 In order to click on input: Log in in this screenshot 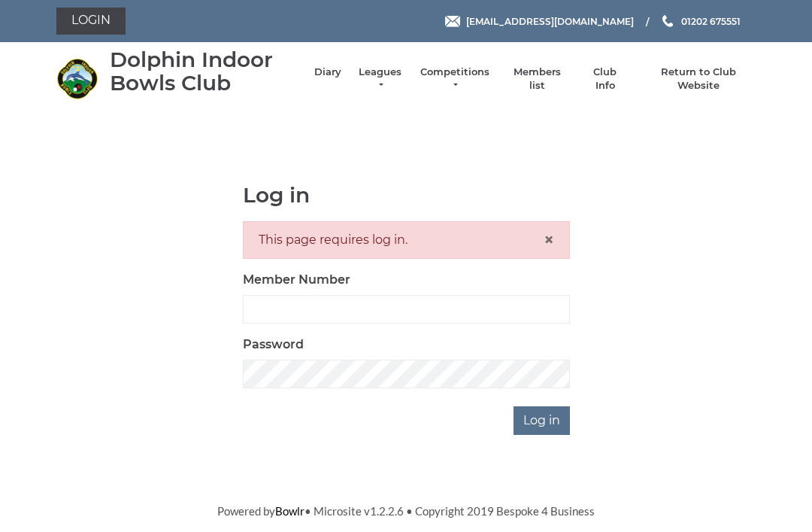, I will do `click(541, 421)`.